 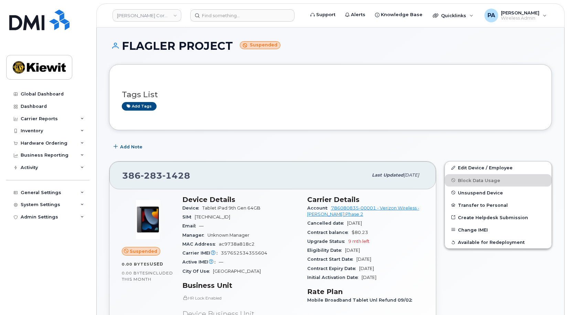 What do you see at coordinates (240, 200) in the screenshot?
I see `h3: Device Details` at bounding box center [240, 200].